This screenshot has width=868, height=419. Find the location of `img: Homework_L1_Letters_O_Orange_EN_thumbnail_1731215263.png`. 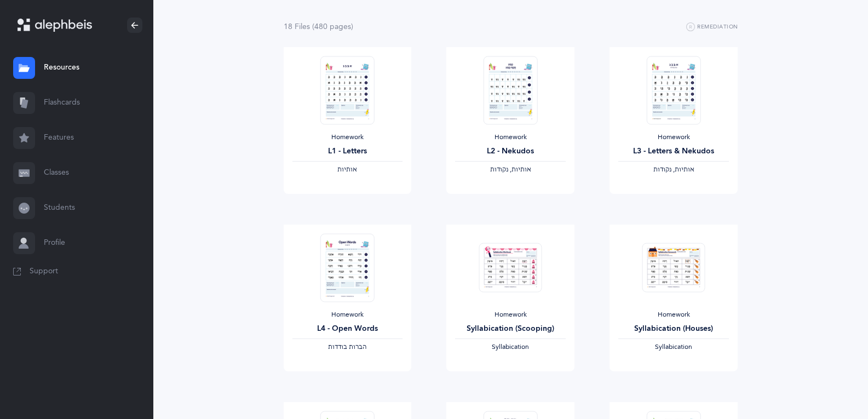

img: Homework_L1_Letters_O_Orange_EN_thumbnail_1731215263.png is located at coordinates (347, 90).